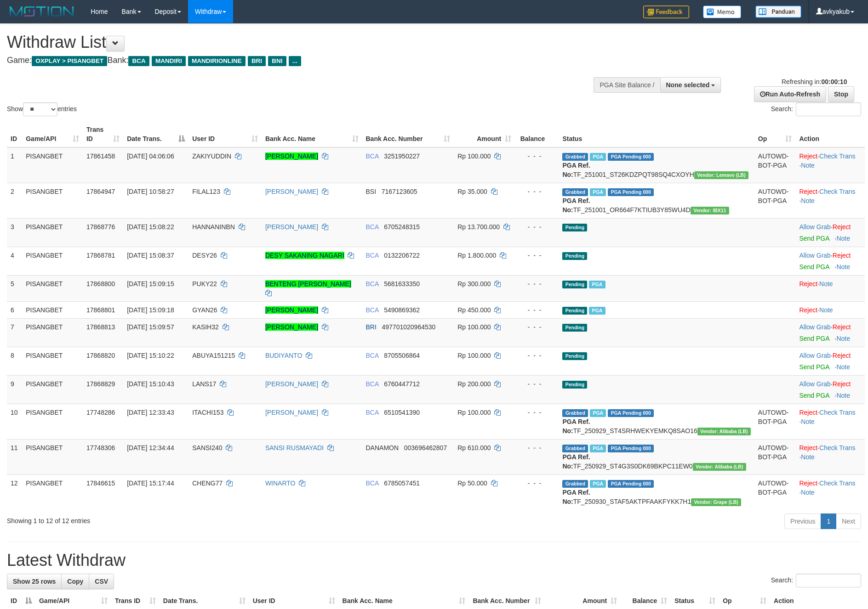  Describe the element at coordinates (52, 135) in the screenshot. I see `th: Game/API: activate to sort column ascending` at that location.